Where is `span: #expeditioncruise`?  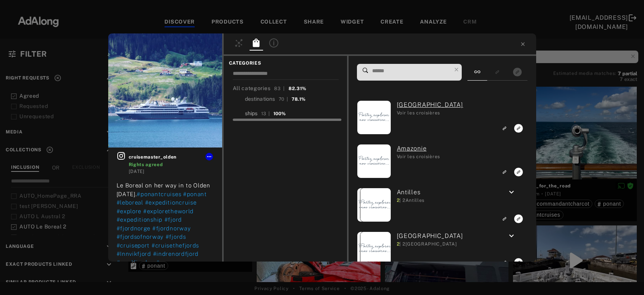
span: #expeditioncruise is located at coordinates (171, 202).